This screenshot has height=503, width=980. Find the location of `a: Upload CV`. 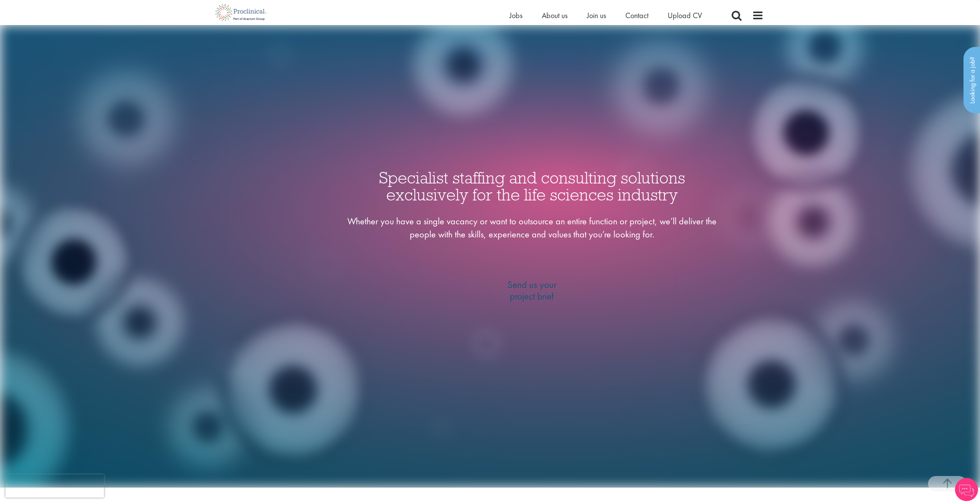

a: Upload CV is located at coordinates (684, 15).